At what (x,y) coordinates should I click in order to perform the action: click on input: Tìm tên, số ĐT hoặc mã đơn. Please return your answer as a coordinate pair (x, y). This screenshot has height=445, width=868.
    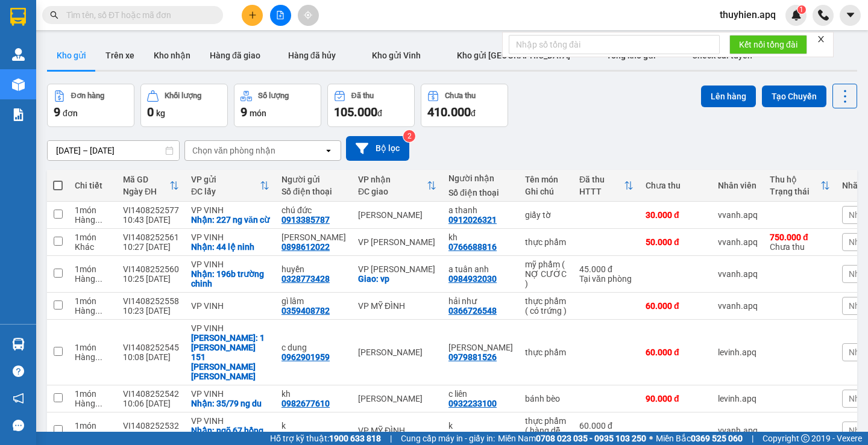
    Looking at the image, I should click on (138, 15).